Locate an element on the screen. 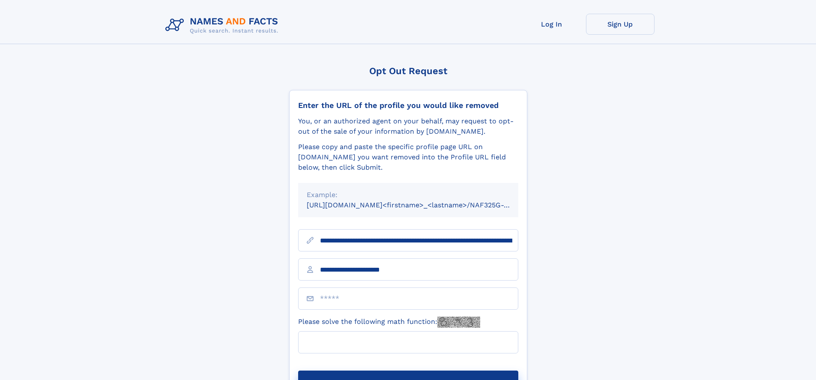  label: Please solve the following math function: is located at coordinates (389, 322).